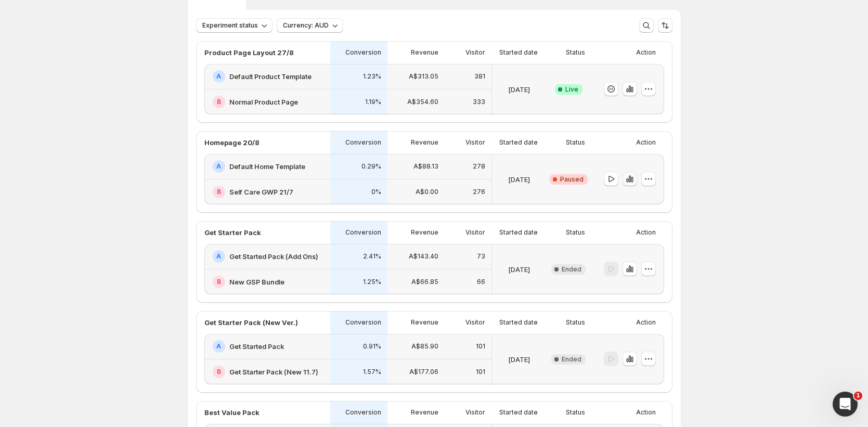 The height and width of the screenshot is (427, 868). Describe the element at coordinates (261, 192) in the screenshot. I see `h2: Self Care GWP 21/7` at that location.